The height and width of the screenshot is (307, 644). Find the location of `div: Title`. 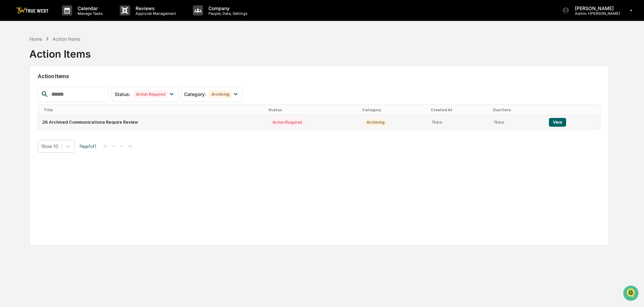

div: Title is located at coordinates (153, 110).